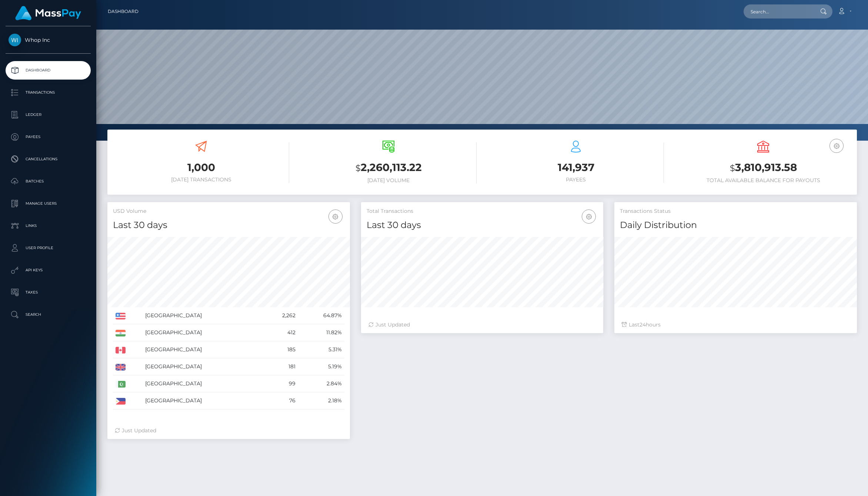 The height and width of the screenshot is (496, 868). What do you see at coordinates (120, 333) in the screenshot?
I see `img: IN.png` at bounding box center [120, 333].